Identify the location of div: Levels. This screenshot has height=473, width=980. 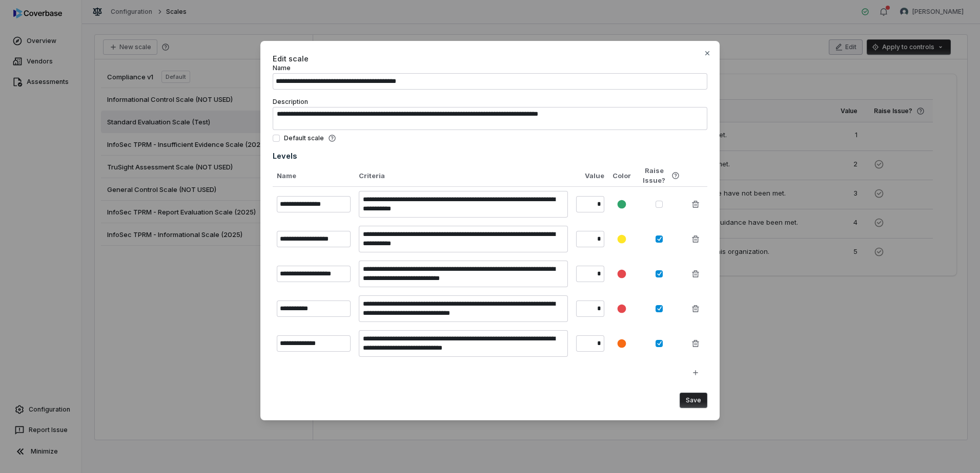
(490, 155).